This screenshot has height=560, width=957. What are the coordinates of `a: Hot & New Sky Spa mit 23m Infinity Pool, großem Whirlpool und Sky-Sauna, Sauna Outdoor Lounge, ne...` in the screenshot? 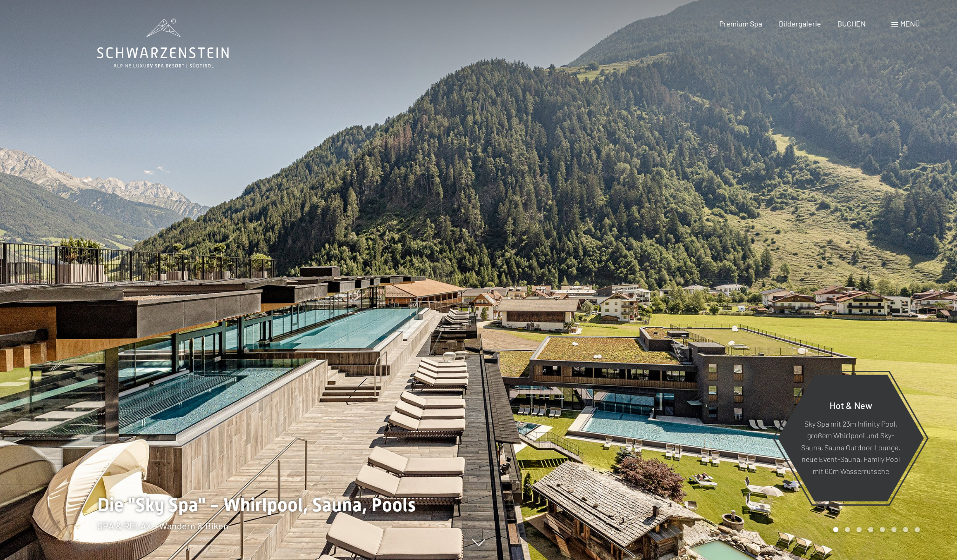 It's located at (851, 438).